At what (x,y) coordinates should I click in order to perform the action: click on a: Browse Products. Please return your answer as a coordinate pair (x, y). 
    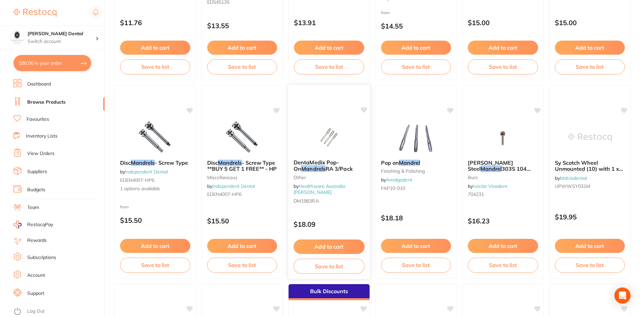
    Looking at the image, I should click on (46, 103).